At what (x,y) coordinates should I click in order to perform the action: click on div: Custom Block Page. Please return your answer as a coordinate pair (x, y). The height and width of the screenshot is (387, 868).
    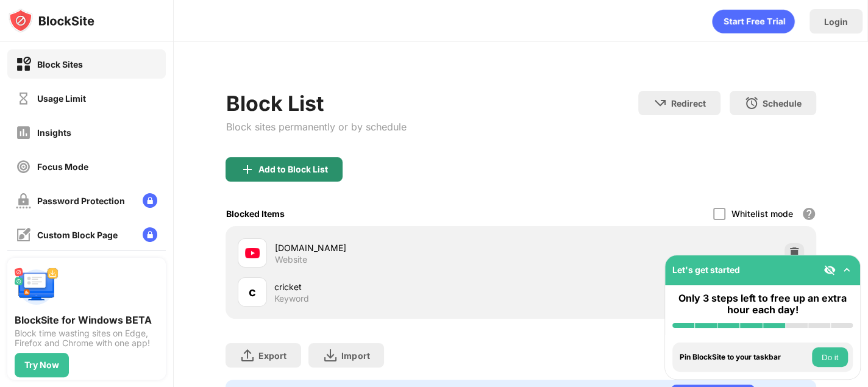
    Looking at the image, I should click on (78, 235).